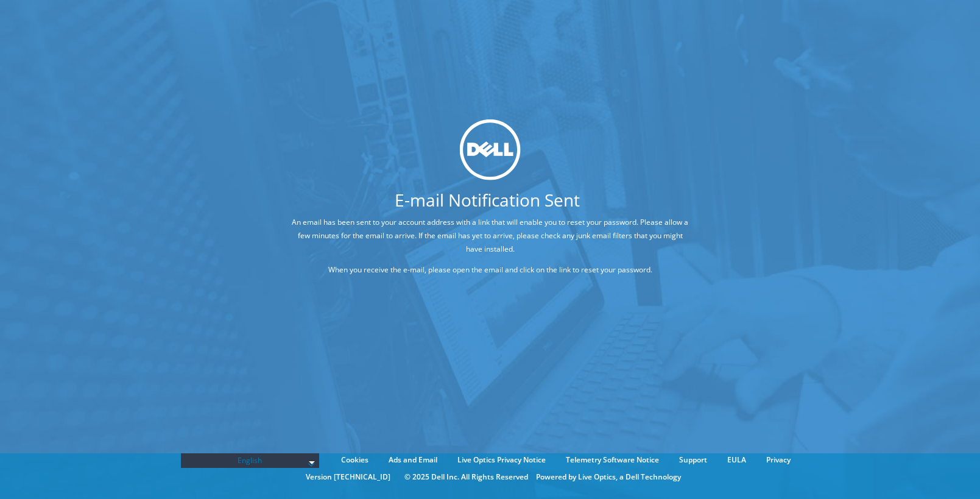 The width and height of the screenshot is (980, 499). I want to click on li: Powered by Live Optics, a Dell Technology, so click(609, 477).